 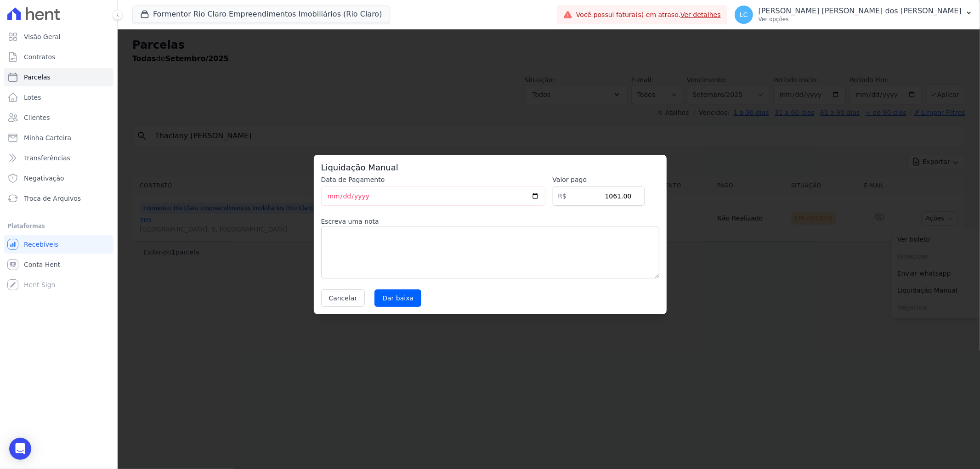 What do you see at coordinates (42, 37) in the screenshot?
I see `span: Visão Geral` at bounding box center [42, 37].